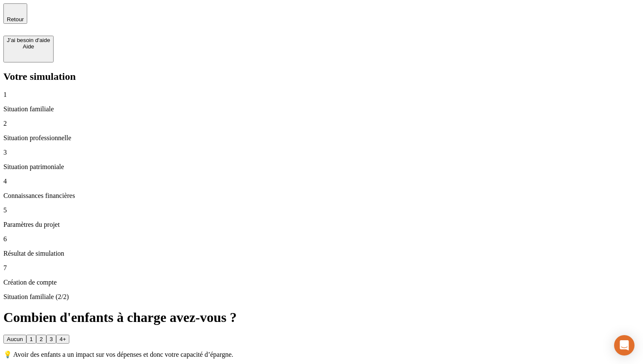 The image size is (643, 364). What do you see at coordinates (322, 254) in the screenshot?
I see `p: Résultat de simulation` at bounding box center [322, 254].